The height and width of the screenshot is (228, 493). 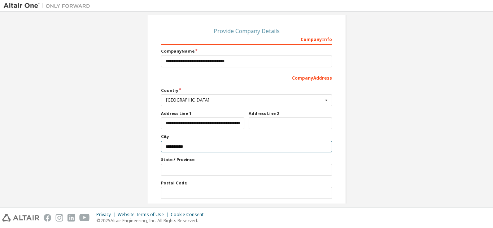 I want to click on img: youtube.svg, so click(x=84, y=218).